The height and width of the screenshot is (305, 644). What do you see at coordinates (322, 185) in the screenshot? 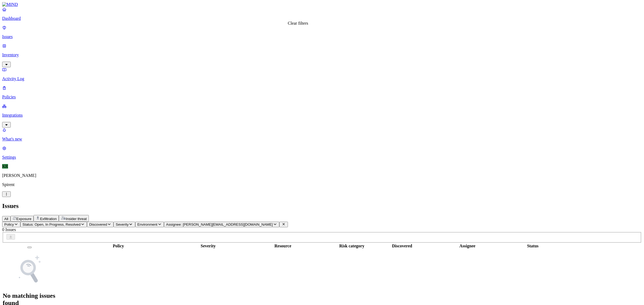
I see `p: Spirent` at bounding box center [322, 185].